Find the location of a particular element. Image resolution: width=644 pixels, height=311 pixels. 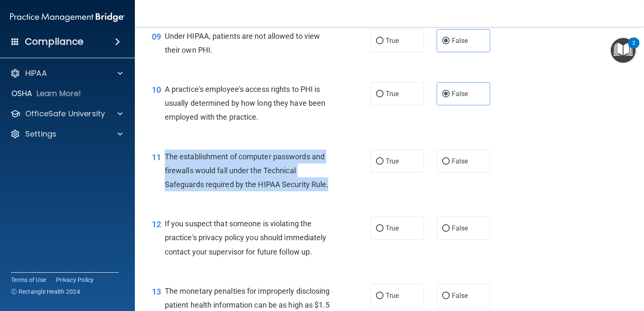

a: Privacy Policy is located at coordinates (75, 280).